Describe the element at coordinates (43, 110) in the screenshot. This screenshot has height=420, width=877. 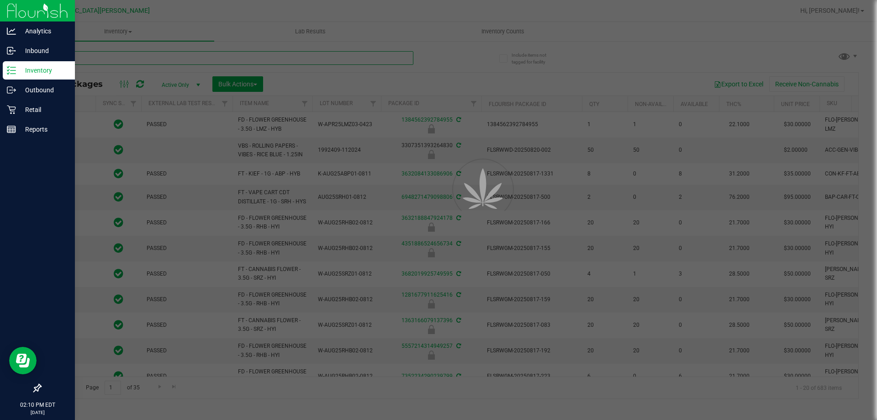
I see `p: Retail` at that location.